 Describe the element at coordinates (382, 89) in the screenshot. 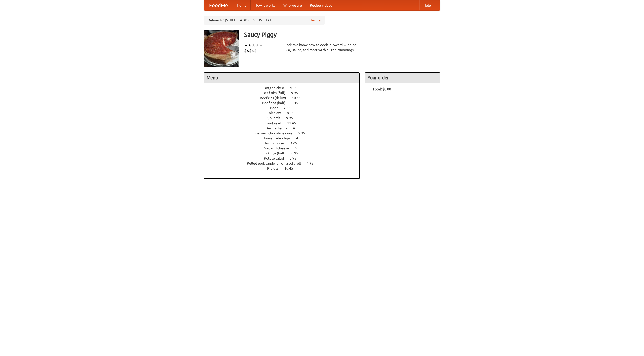

I see `b: Total: $0.00` at that location.